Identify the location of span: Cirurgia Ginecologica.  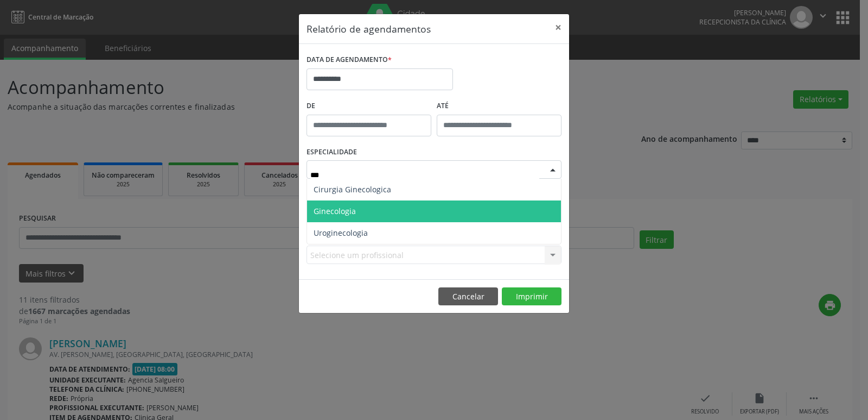
(352, 189).